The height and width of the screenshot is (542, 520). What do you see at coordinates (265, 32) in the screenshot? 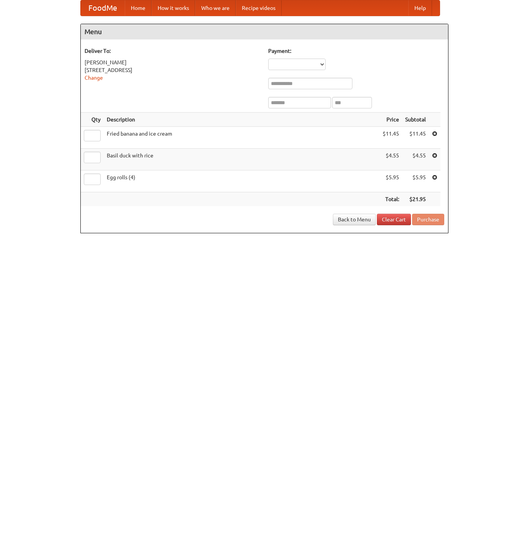
I see `h4: Menu` at bounding box center [265, 32].